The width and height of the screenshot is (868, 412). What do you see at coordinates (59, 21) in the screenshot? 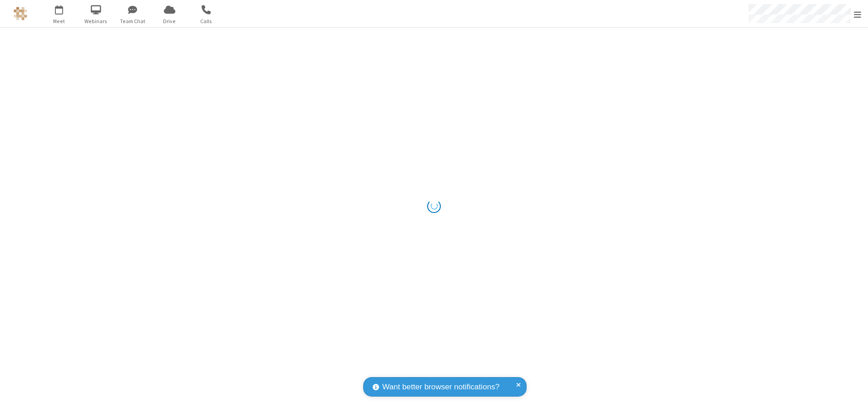
I see `span: Meet` at bounding box center [59, 21].